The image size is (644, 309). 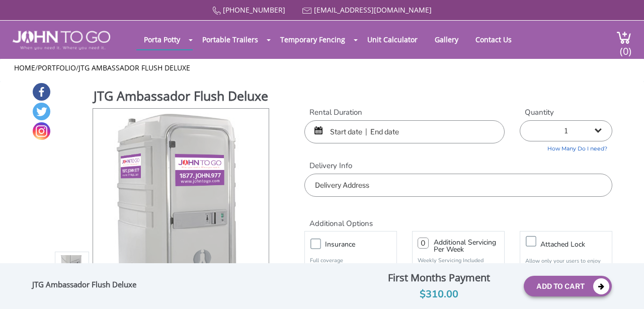 What do you see at coordinates (229, 39) in the screenshot?
I see `a: Portable Trailers` at bounding box center [229, 39].